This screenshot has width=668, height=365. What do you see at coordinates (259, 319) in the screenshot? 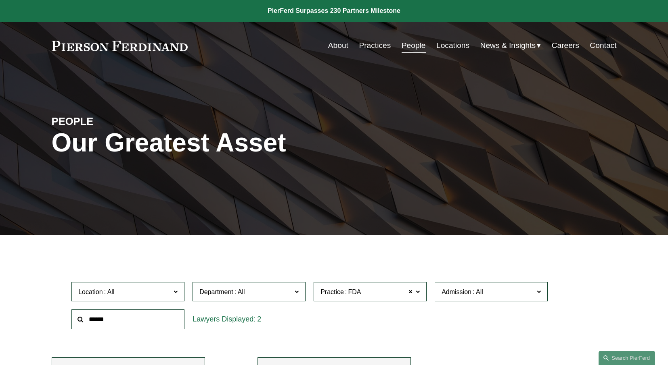
I see `span: 2` at bounding box center [259, 319].